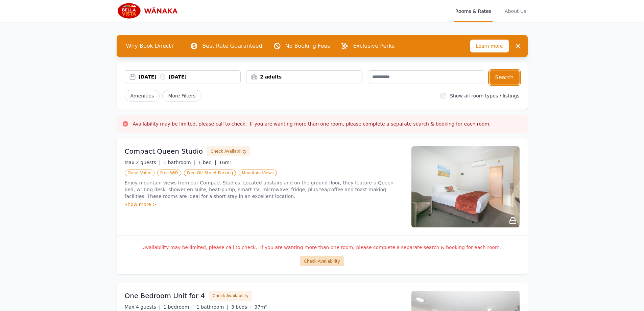  Describe the element at coordinates (164, 151) in the screenshot. I see `h3: Compact Queen Studio` at that location.